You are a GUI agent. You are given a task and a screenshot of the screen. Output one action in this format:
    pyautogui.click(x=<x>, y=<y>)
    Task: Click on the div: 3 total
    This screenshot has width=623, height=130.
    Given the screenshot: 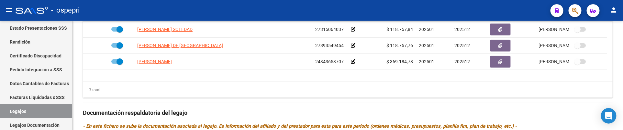 What is the action you would take?
    pyautogui.click(x=92, y=90)
    